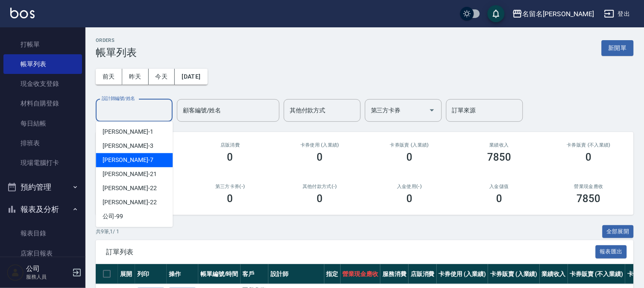 The image size is (644, 288). What do you see at coordinates (43, 64) in the screenshot?
I see `a: 帳單列表` at bounding box center [43, 64].